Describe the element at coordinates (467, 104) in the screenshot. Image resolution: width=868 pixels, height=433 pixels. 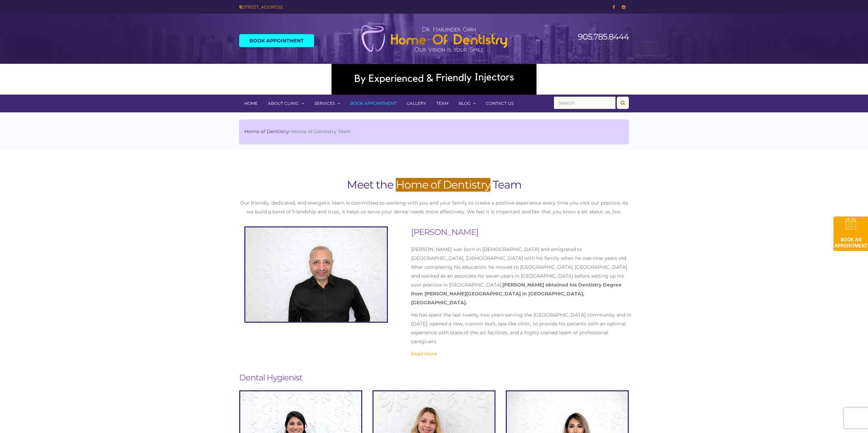
I see `a: Blog` at that location.